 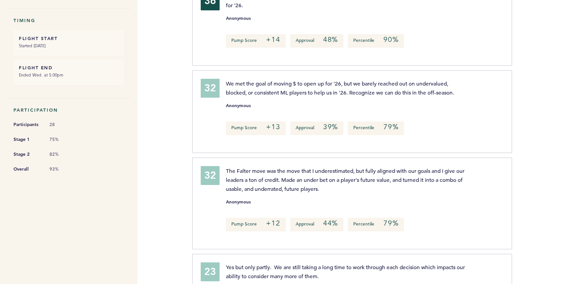 I want to click on em: 44%, so click(x=331, y=223).